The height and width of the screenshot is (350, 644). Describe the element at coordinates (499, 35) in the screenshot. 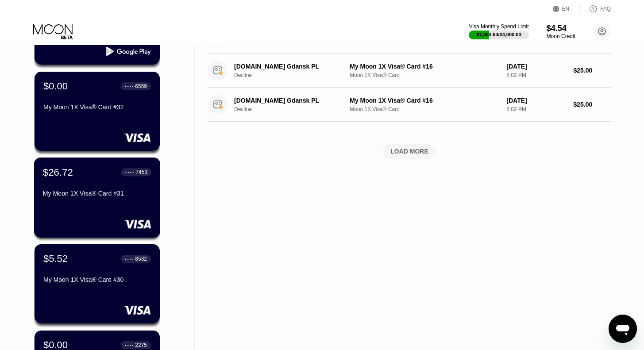

I see `div: $1,363.63 / $4,000.00` at that location.